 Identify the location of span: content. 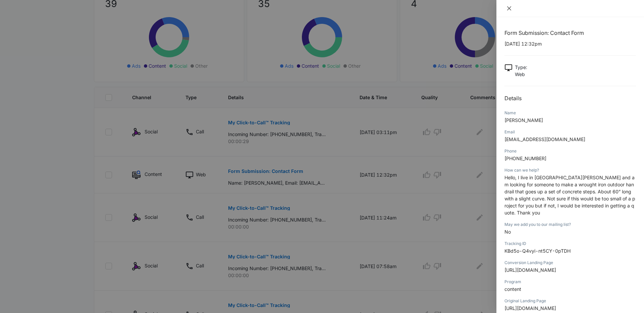
(513, 289).